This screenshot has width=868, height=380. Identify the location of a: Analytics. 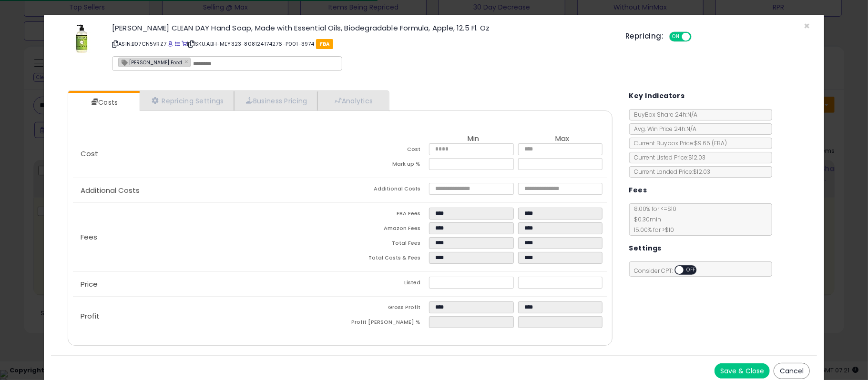
(353, 100).